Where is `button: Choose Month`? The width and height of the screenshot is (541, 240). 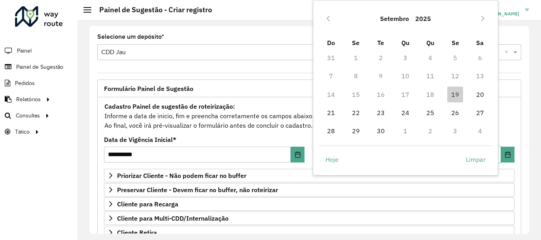 button: Choose Month is located at coordinates (394, 19).